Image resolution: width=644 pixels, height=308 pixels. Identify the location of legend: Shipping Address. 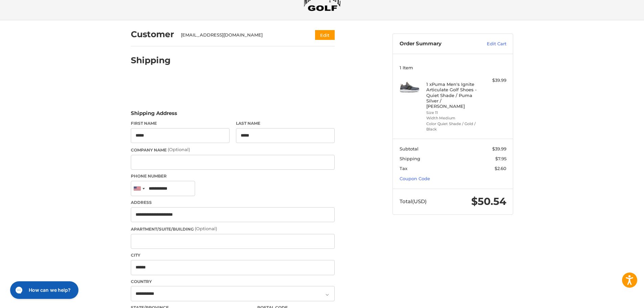
(154, 115).